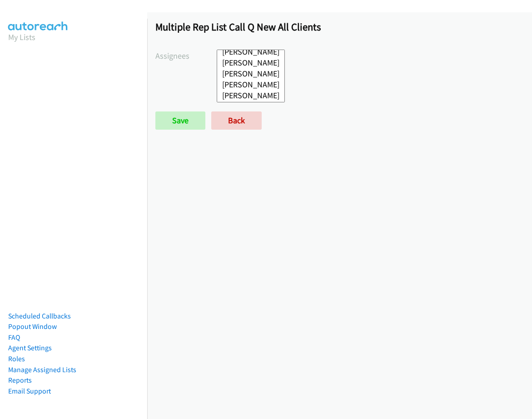 The width and height of the screenshot is (532, 419). Describe the element at coordinates (20, 380) in the screenshot. I see `a: Reports` at that location.